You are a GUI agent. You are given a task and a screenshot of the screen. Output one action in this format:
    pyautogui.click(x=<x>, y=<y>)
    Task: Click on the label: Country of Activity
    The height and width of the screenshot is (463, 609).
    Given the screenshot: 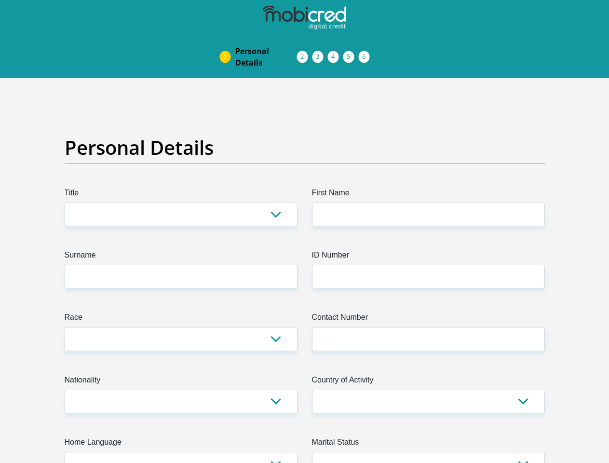 What is the action you would take?
    pyautogui.click(x=428, y=382)
    